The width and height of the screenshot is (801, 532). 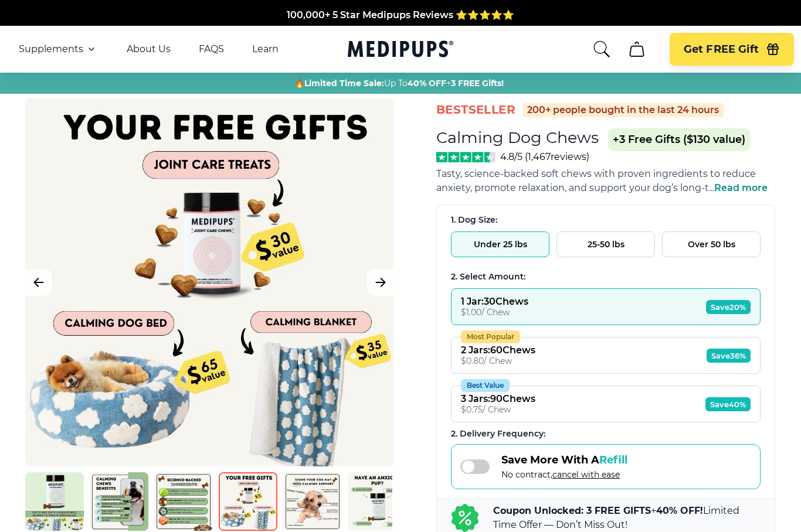 What do you see at coordinates (465, 157) in the screenshot?
I see `img: Stars - 4.8` at bounding box center [465, 157].